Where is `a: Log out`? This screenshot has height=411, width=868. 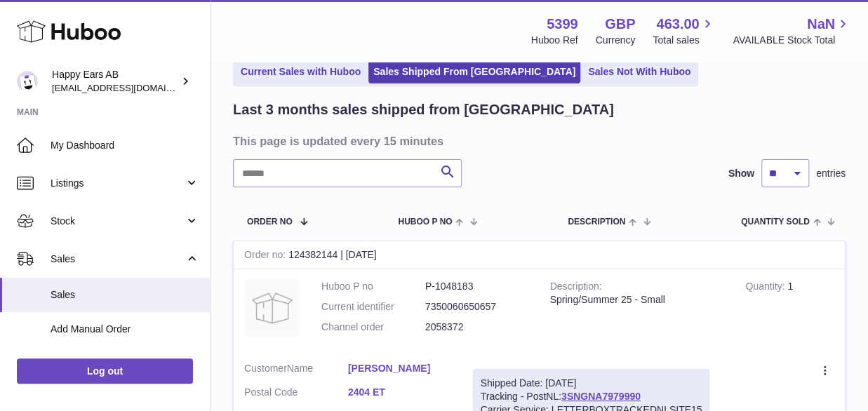
a: Log out is located at coordinates (105, 372).